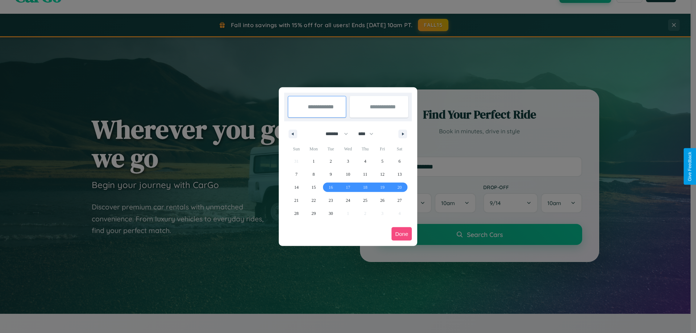  I want to click on button: 18, so click(365, 187).